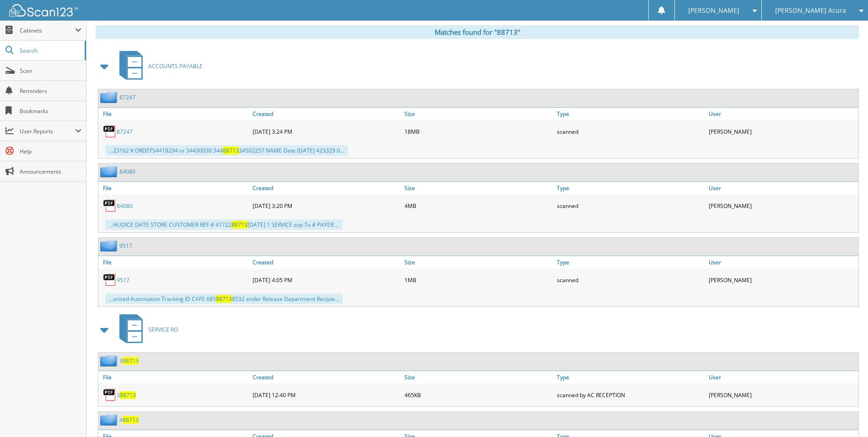 The height and width of the screenshot is (437, 868). What do you see at coordinates (478, 131) in the screenshot?
I see `div: 18MB` at bounding box center [478, 131].